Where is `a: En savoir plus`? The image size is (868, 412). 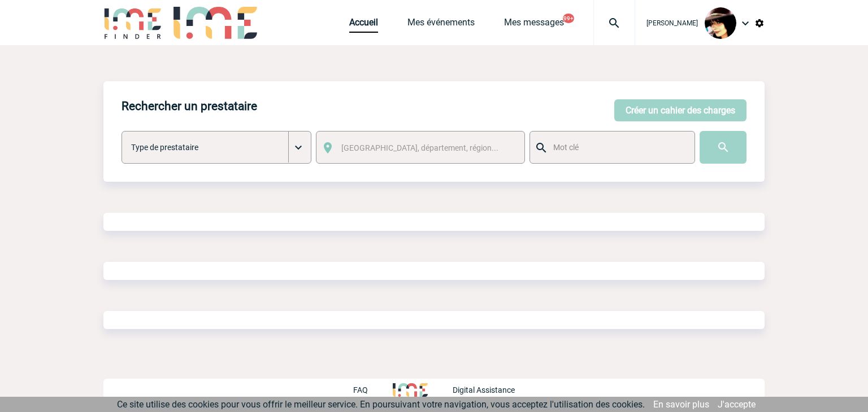
a: En savoir plus is located at coordinates (681, 405).